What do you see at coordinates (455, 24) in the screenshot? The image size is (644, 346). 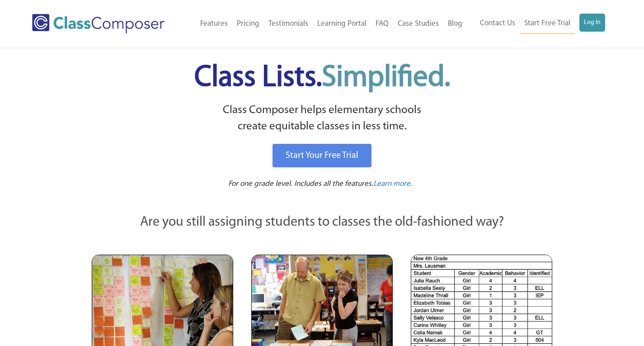 I see `a: Blog` at bounding box center [455, 24].